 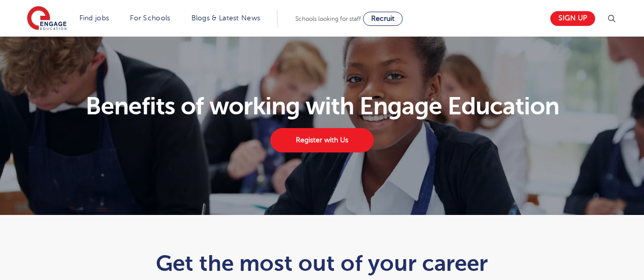 What do you see at coordinates (322, 107) in the screenshot?
I see `h1: Benefits of working with Engage Education` at bounding box center [322, 107].